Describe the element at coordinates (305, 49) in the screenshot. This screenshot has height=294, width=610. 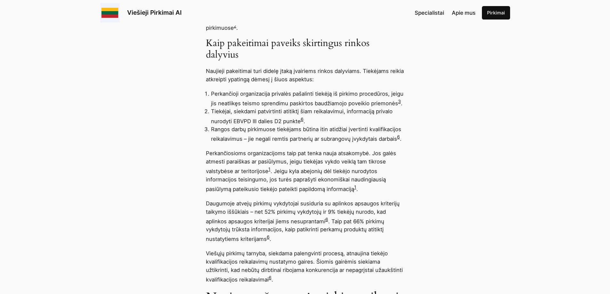
I see `h3: Kaip pakeitimai paveiks skirtingus rinkos dalyvius` at that location.